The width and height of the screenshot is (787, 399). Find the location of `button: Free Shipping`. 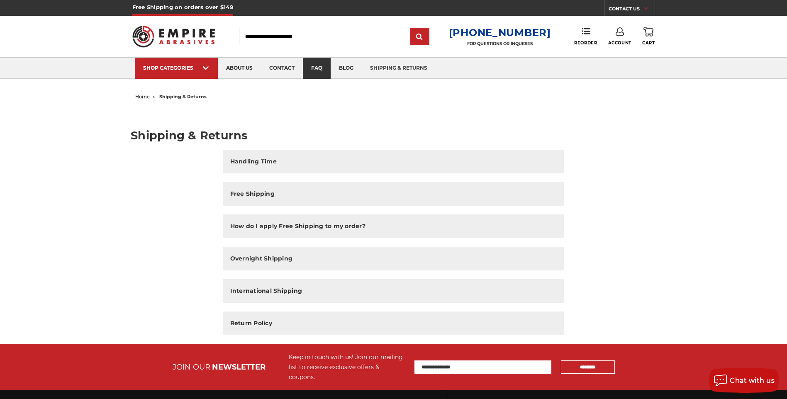

button: Free Shipping is located at coordinates (394, 194).